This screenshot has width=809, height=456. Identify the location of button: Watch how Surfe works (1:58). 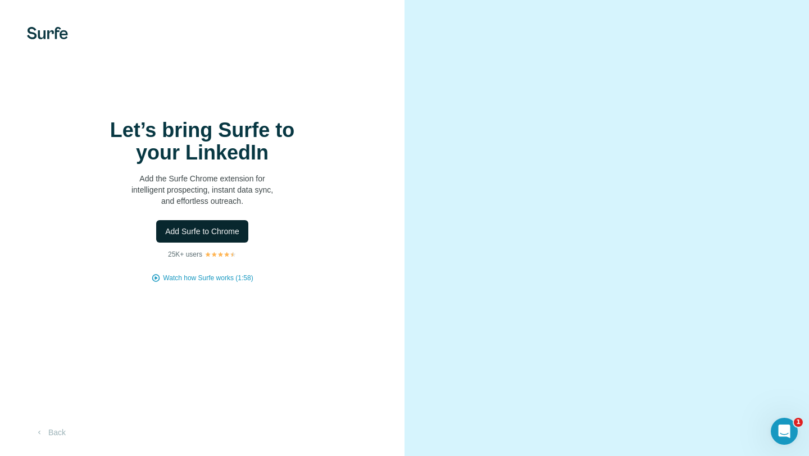
(208, 278).